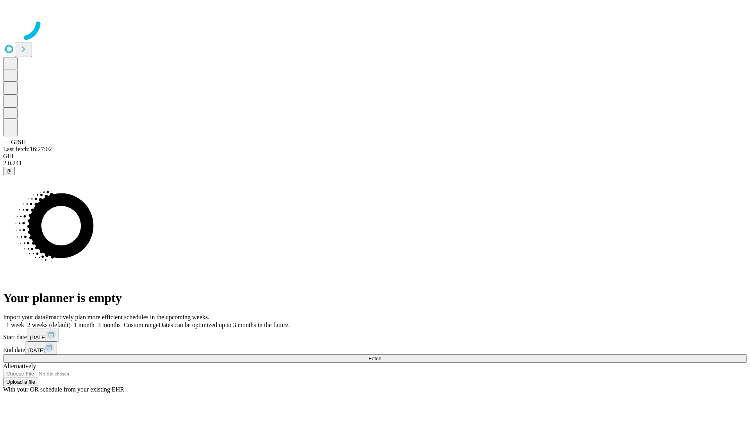 The height and width of the screenshot is (422, 750). I want to click on span: Proactively plan more efficient schedules in the upcoming weeks., so click(127, 317).